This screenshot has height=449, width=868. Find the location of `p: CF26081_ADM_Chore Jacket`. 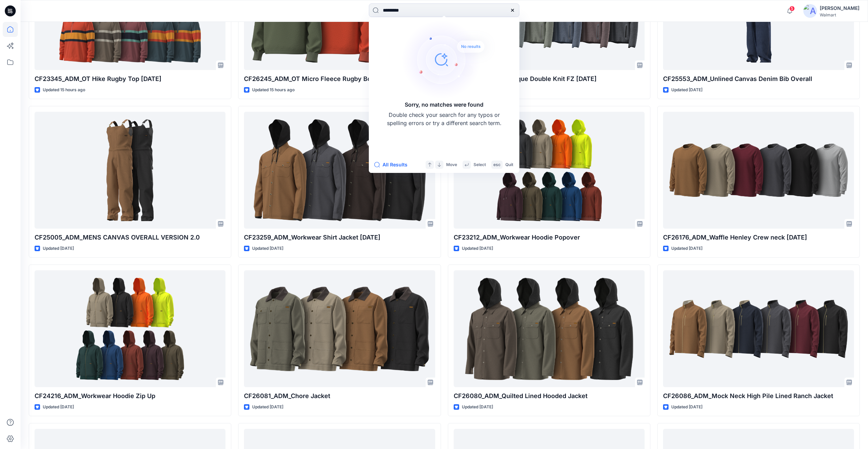

p: CF26081_ADM_Chore Jacket is located at coordinates (339, 396).